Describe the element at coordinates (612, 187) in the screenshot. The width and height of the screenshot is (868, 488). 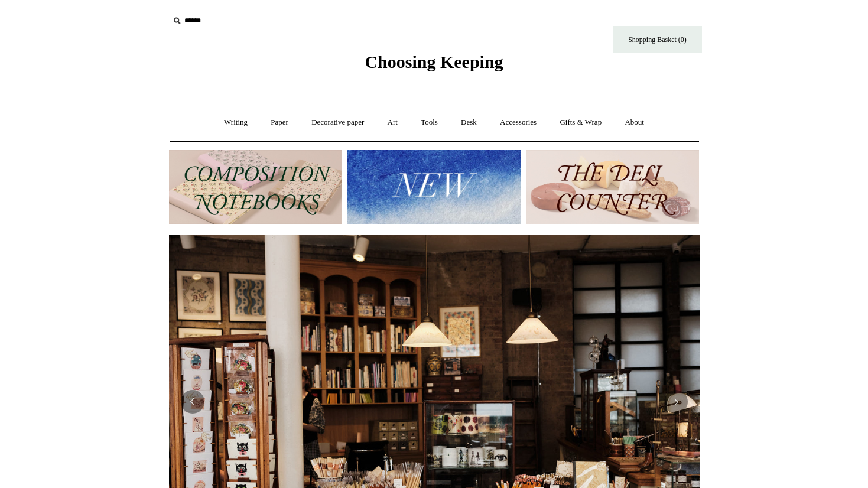
I see `a: The Deli Counter` at that location.